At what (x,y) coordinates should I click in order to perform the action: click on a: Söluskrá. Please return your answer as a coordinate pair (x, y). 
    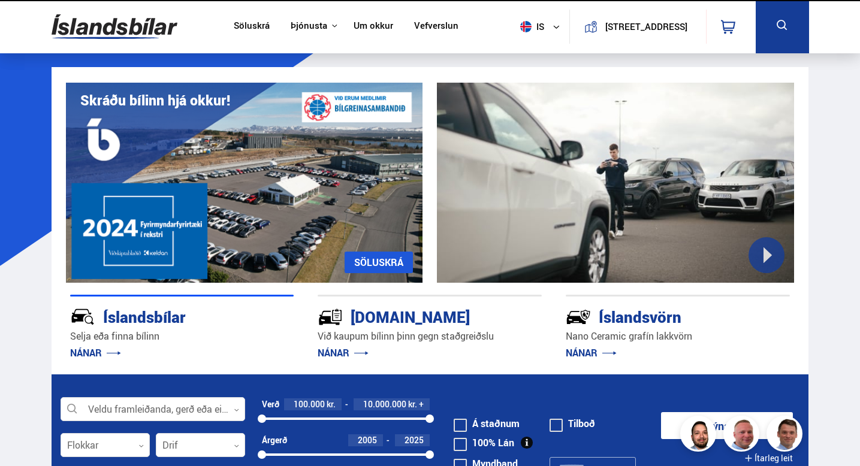
    Looking at the image, I should click on (252, 26).